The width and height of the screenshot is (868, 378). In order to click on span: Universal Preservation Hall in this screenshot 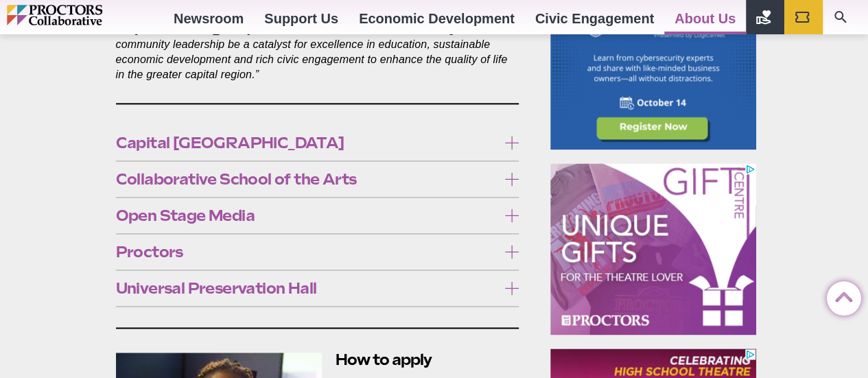, I will do `click(307, 288)`.